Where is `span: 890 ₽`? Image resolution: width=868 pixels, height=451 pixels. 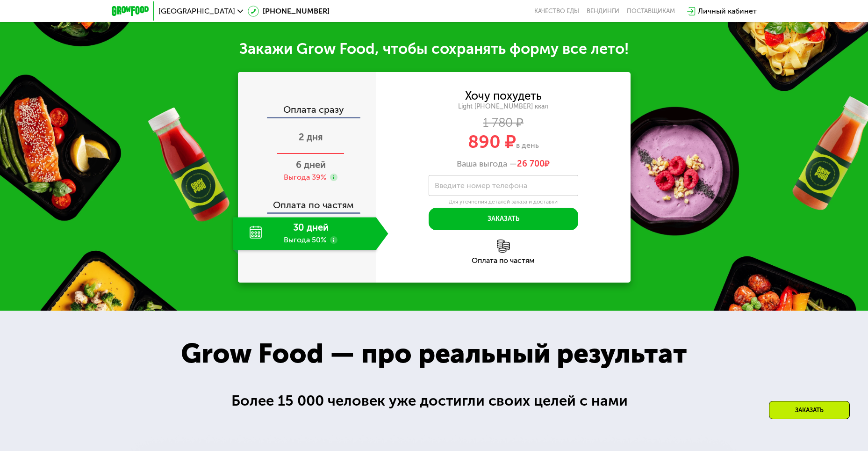
span: 890 ₽ is located at coordinates (492, 142).